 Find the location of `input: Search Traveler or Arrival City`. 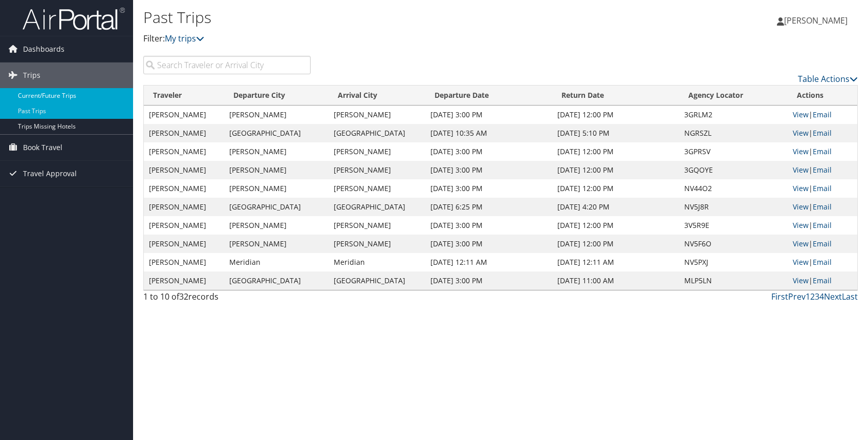

input: Search Traveler or Arrival City is located at coordinates (227, 65).